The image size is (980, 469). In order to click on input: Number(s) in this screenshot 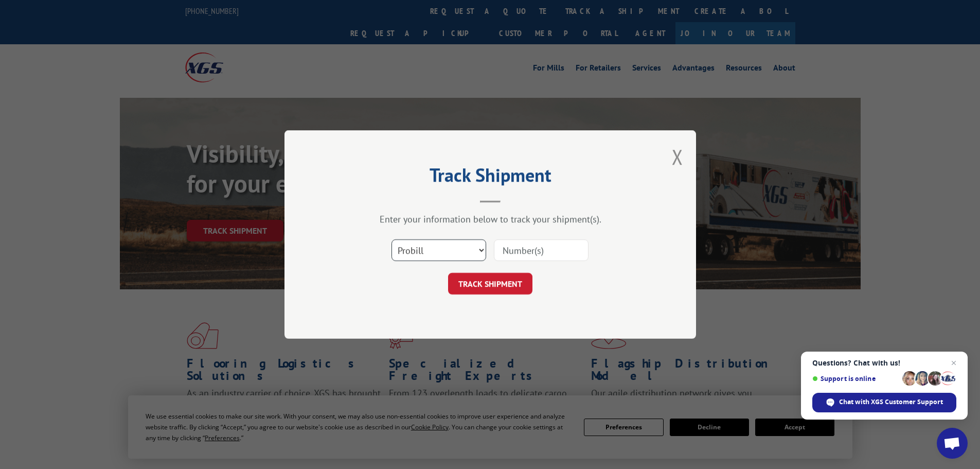, I will do `click(541, 251)`.